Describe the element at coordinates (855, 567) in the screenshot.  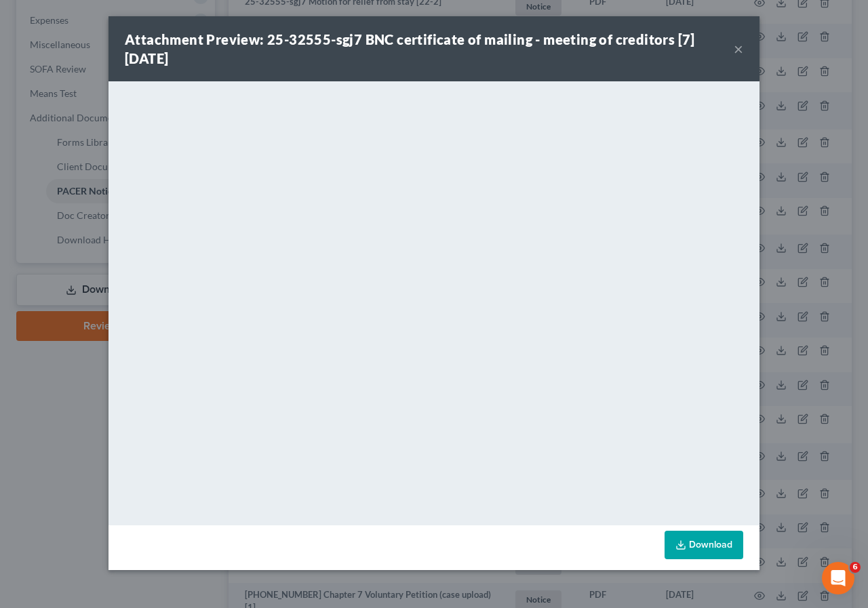
I see `span: 6` at that location.